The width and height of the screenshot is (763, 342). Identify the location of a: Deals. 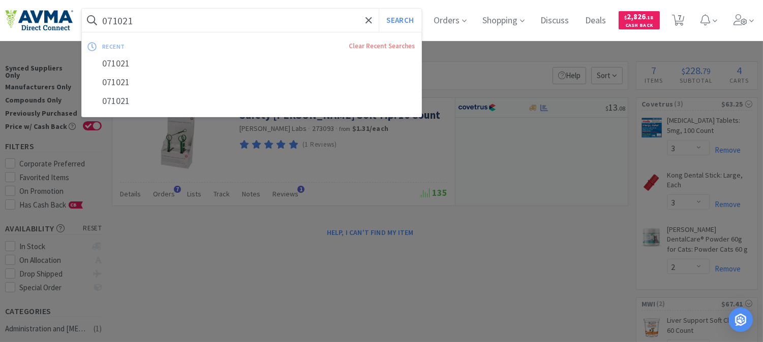
(596, 21).